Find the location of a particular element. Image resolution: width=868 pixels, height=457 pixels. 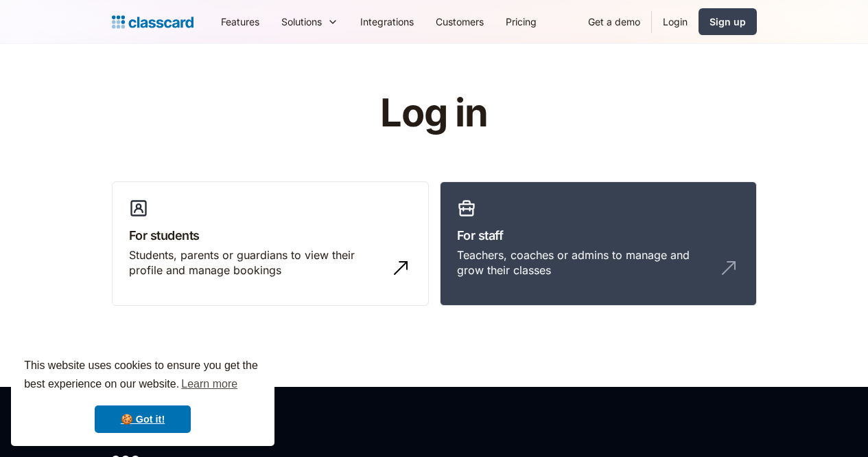

a: Features is located at coordinates (240, 21).